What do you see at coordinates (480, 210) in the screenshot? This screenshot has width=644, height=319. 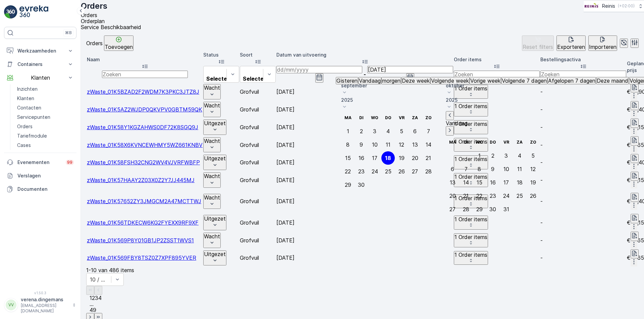 I see `div: 29` at bounding box center [480, 210].